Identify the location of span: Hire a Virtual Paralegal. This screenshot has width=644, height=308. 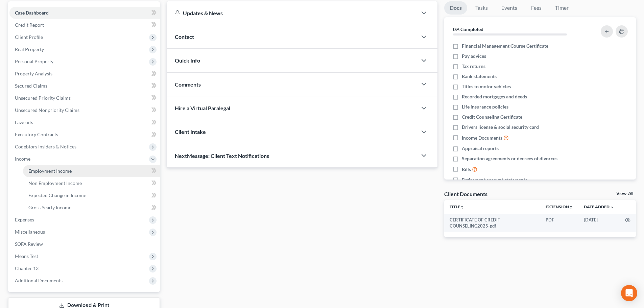
(202, 108).